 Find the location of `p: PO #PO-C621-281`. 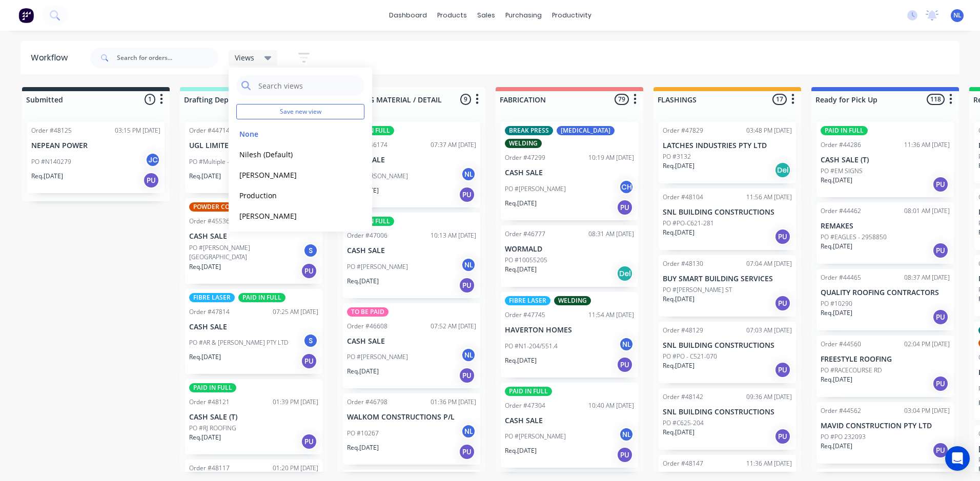

p: PO #PO-C621-281 is located at coordinates (689, 223).